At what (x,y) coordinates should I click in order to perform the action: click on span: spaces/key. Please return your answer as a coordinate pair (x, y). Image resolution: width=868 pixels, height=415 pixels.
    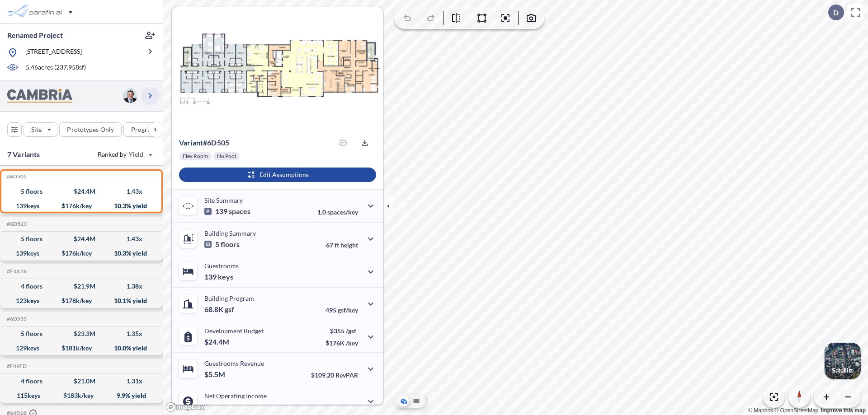
    Looking at the image, I should click on (343, 212).